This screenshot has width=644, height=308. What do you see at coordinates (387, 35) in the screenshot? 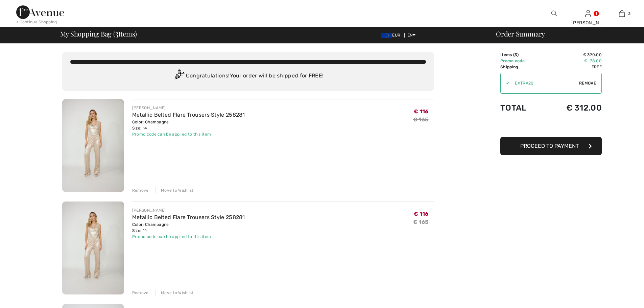
I see `img: Euro` at bounding box center [387, 35].